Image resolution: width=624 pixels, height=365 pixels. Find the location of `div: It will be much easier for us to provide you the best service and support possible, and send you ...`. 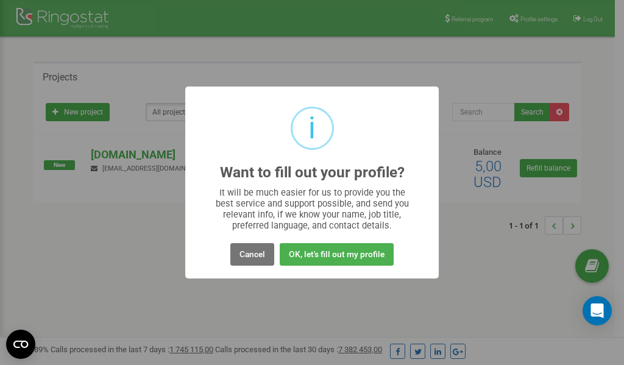

div: It will be much easier for us to provide you the best service and support possible, and send you ... is located at coordinates (312, 209).